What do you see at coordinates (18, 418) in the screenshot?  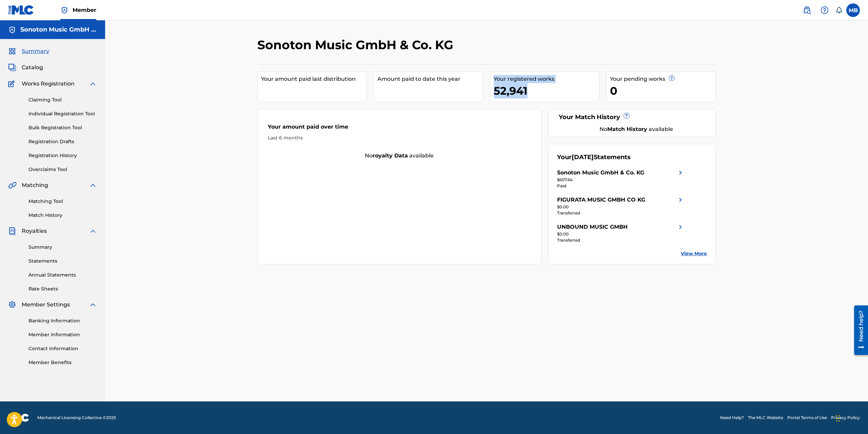 I see `img: logo` at bounding box center [18, 418].